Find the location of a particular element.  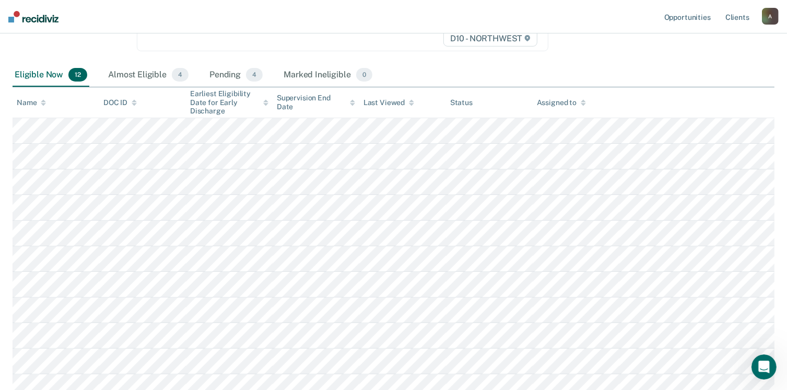

div: Eligible Now12 is located at coordinates (51, 75).